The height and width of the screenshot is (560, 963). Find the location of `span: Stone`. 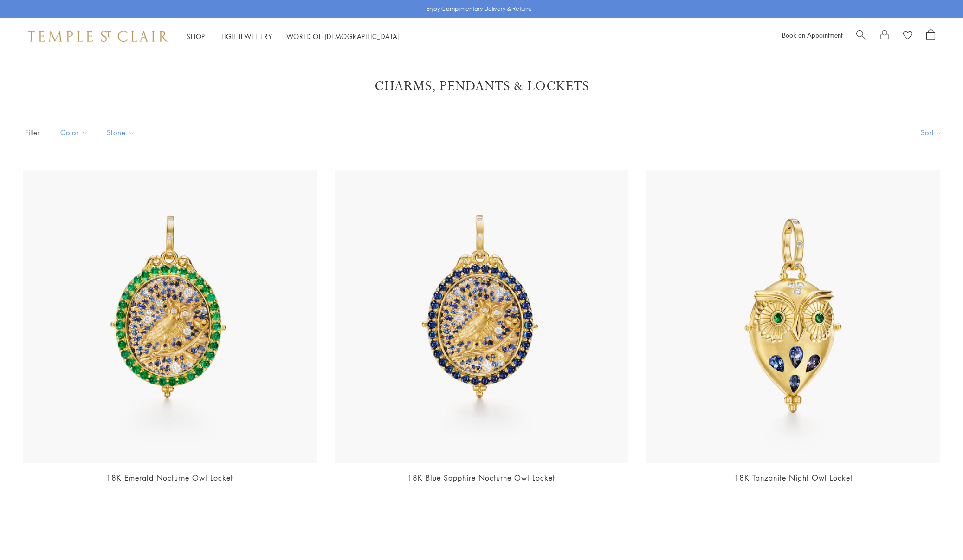

span: Stone is located at coordinates (122, 132).